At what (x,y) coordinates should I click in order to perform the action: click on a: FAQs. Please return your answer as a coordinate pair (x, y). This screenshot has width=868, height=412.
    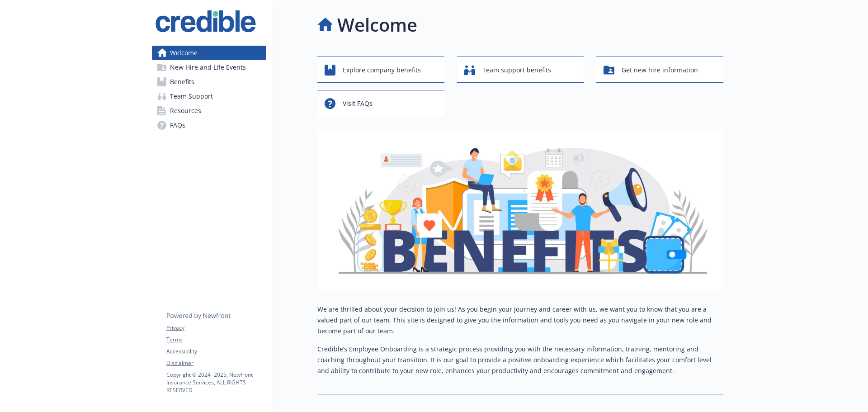
    Looking at the image, I should click on (209, 126).